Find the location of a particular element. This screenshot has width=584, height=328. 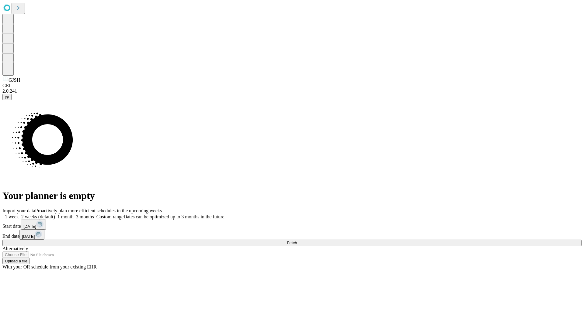

h1: Your planner is empty is located at coordinates (292, 196).